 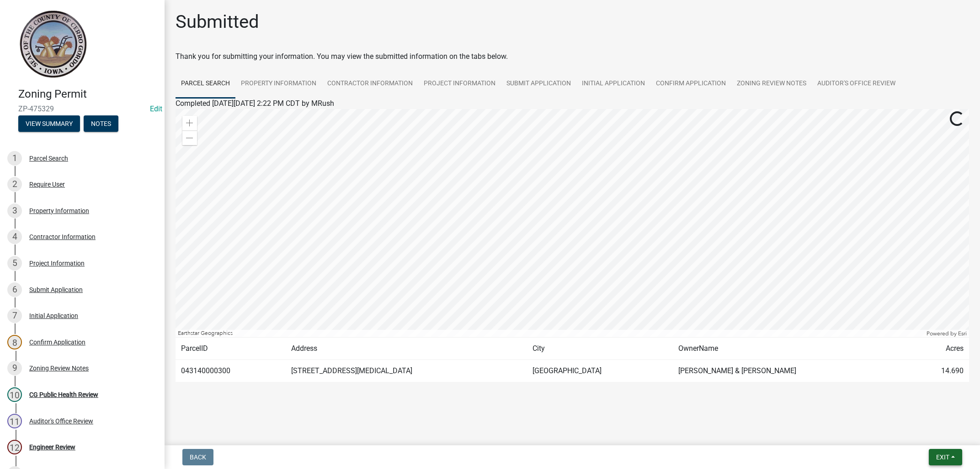 I want to click on span: ZP-475329, so click(x=82, y=109).